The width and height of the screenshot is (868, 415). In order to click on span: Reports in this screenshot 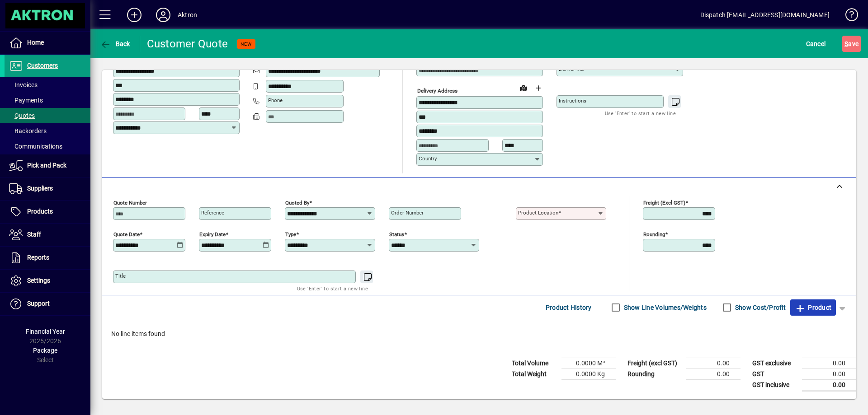, I will do `click(38, 257)`.